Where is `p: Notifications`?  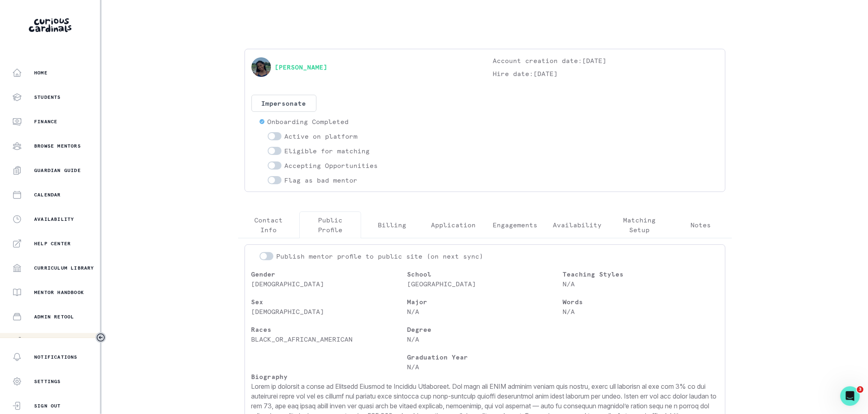 p: Notifications is located at coordinates (56, 357).